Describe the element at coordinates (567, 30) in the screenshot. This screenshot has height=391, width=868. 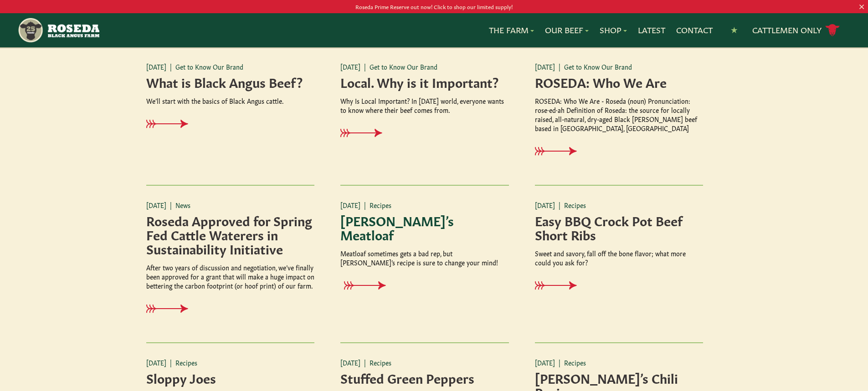
I see `a: Our Beef` at that location.